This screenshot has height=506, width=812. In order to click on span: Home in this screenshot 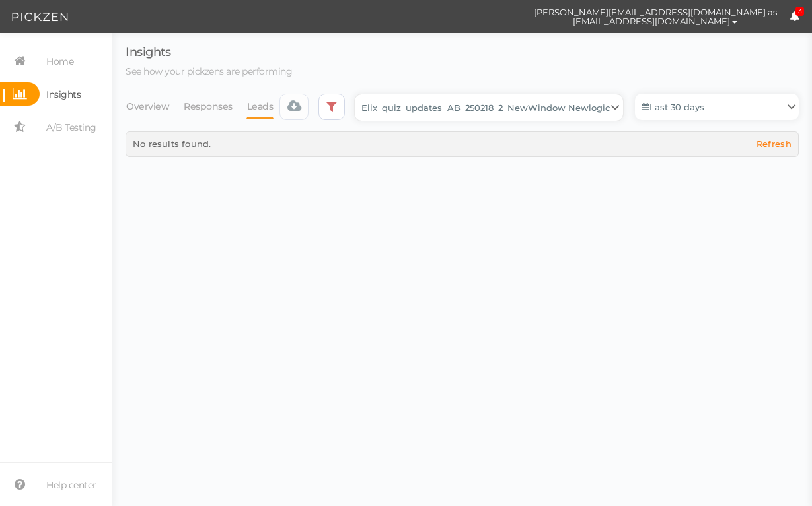, I will do `click(60, 62)`.